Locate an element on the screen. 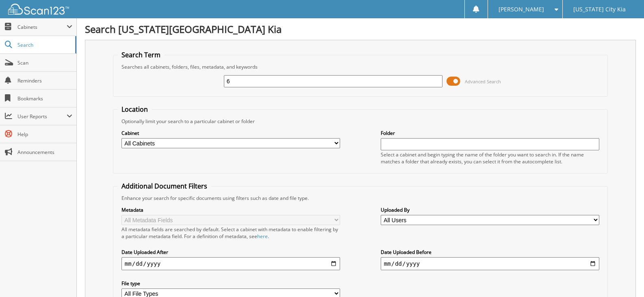 This screenshot has width=644, height=297. input: end is located at coordinates (490, 264).